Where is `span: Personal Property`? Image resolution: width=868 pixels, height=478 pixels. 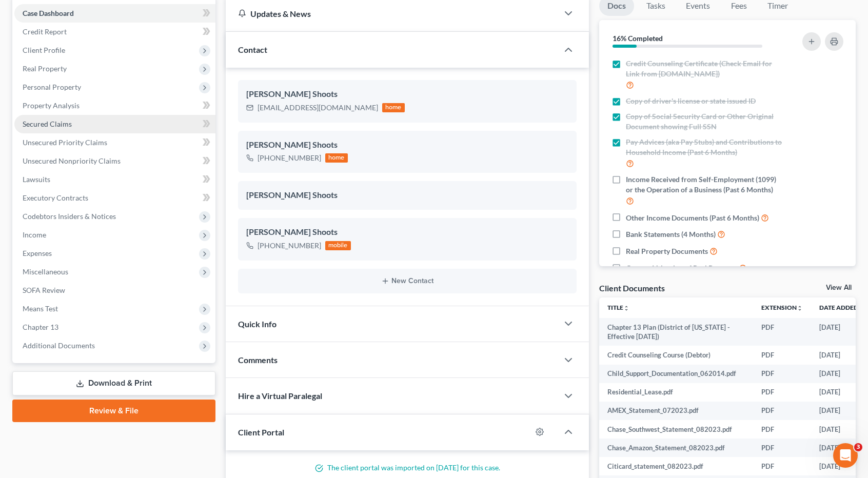
span: Personal Property is located at coordinates (52, 87).